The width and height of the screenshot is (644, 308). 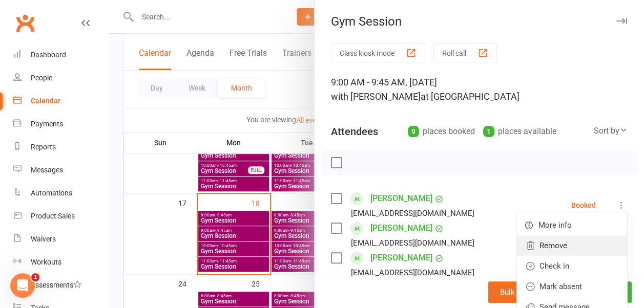 I want to click on div: Messages, so click(x=47, y=170).